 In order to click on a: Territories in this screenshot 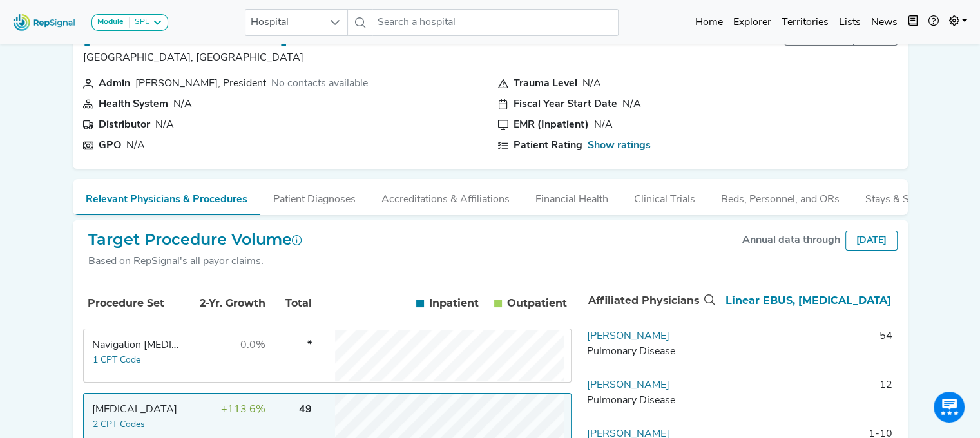, I will do `click(805, 22)`.